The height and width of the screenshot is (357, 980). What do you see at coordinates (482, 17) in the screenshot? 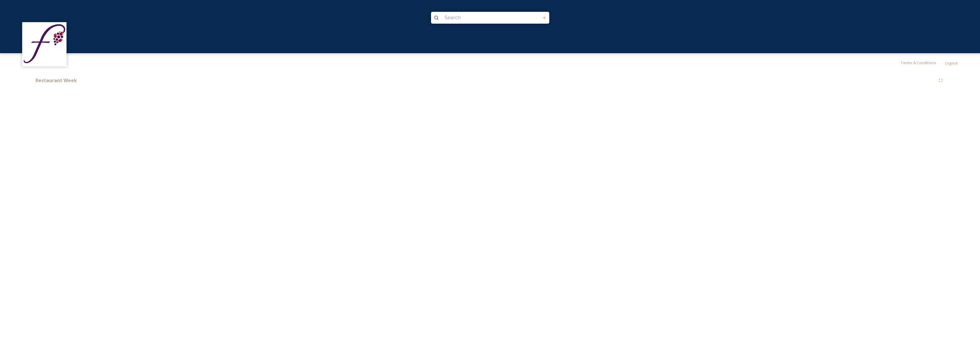
I see `input: Search` at bounding box center [482, 17].